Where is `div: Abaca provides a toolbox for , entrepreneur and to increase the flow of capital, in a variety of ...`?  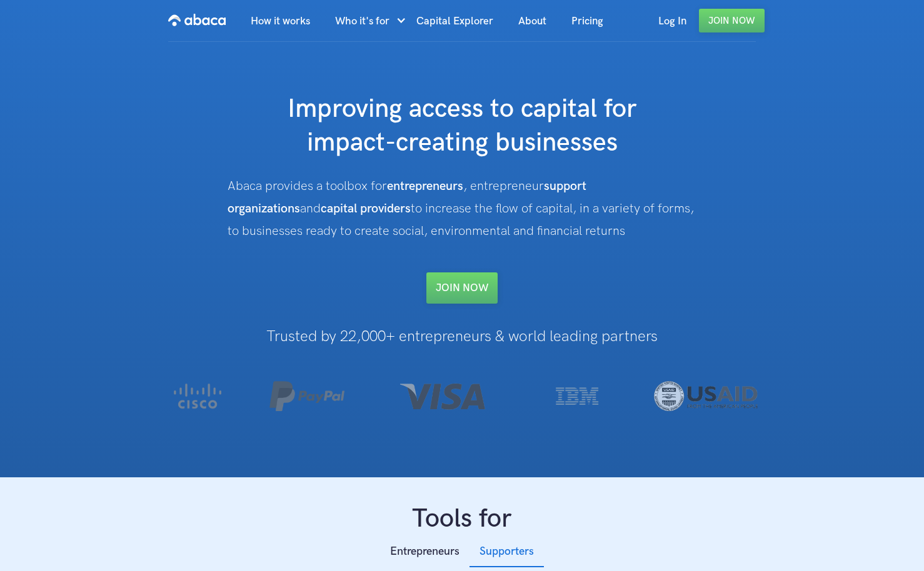
div: Abaca provides a toolbox for , entrepreneur and to increase the flow of capital, in a variety of ... is located at coordinates (462, 209).